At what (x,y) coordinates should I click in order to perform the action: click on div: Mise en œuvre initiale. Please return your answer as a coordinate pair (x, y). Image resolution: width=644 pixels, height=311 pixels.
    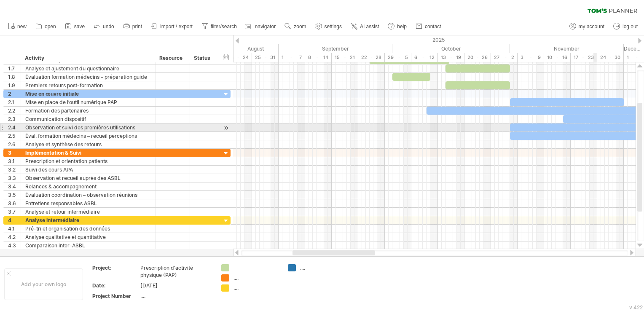
    Looking at the image, I should click on (88, 94).